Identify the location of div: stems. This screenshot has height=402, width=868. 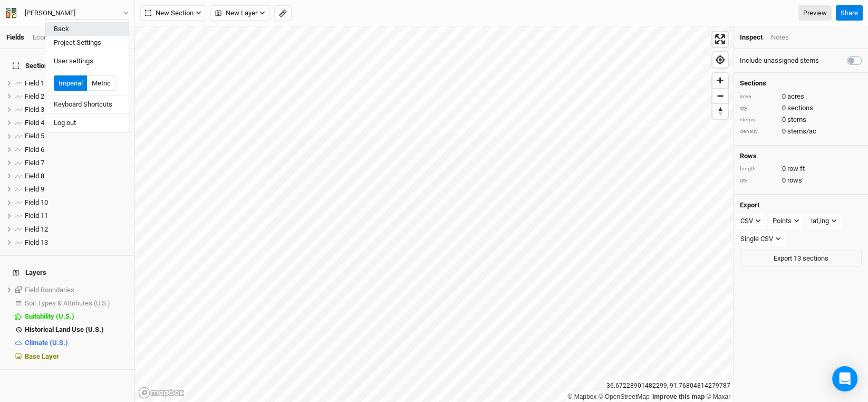
(758, 120).